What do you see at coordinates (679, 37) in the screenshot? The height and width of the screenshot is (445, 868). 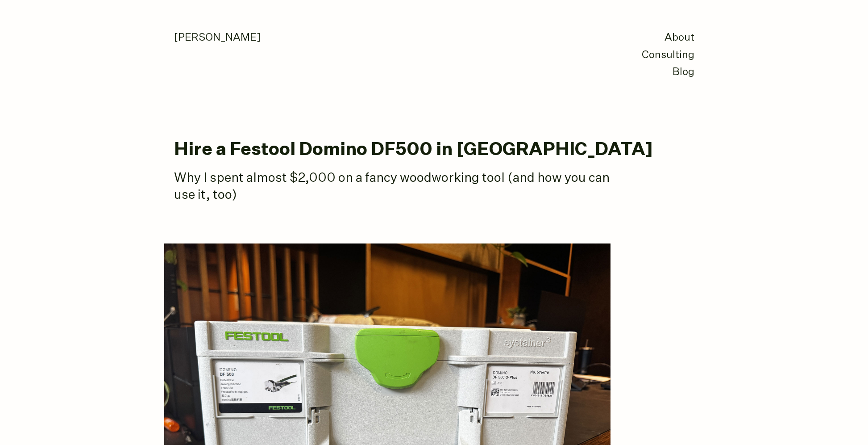 I see `a: About` at bounding box center [679, 37].